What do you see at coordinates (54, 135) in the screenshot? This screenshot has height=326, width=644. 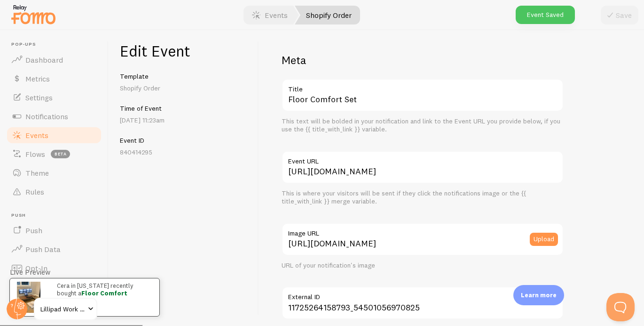 I see `a: Events` at bounding box center [54, 135].